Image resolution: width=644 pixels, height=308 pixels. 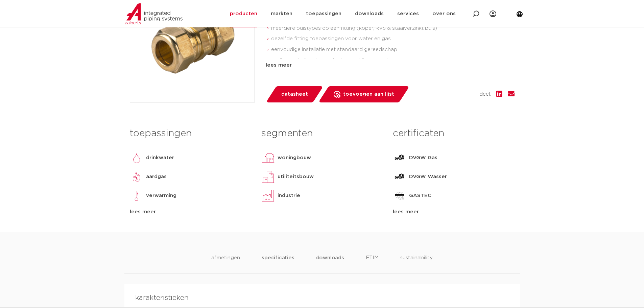 What do you see at coordinates (161, 196) in the screenshot?
I see `p: verwarming` at bounding box center [161, 196].